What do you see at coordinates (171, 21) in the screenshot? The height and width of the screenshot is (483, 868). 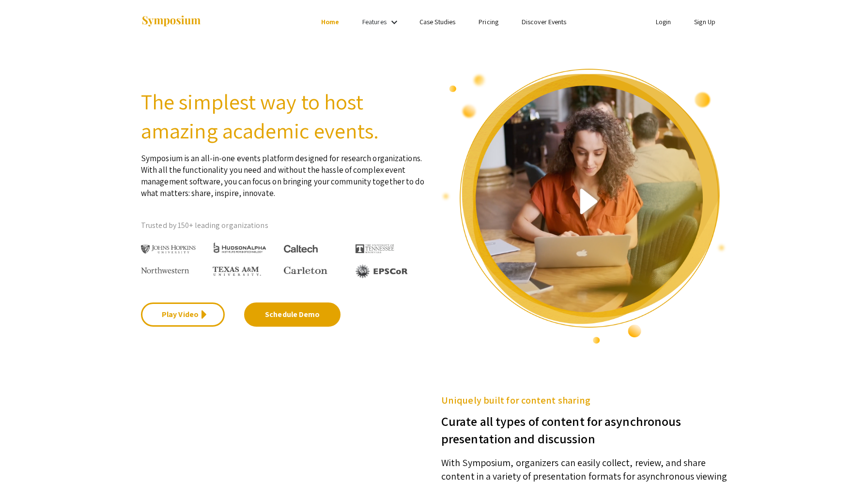 I see `img: Symposium by ForagerOne` at bounding box center [171, 21].